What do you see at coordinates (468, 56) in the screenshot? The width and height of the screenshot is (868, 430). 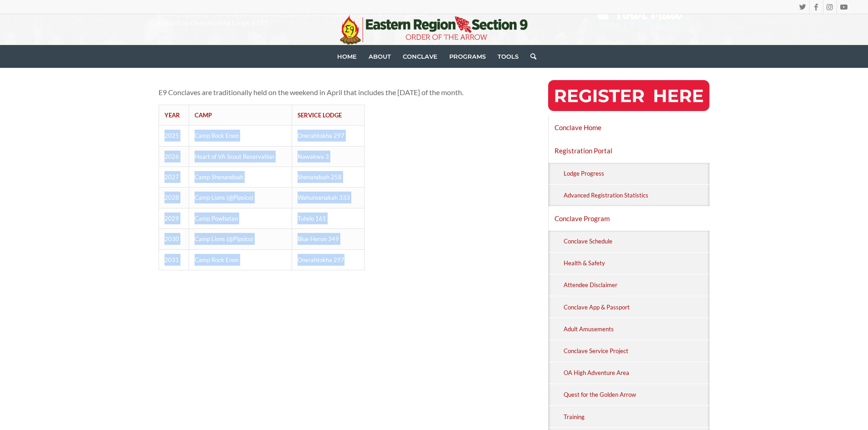 I see `a: Programs` at bounding box center [468, 56].